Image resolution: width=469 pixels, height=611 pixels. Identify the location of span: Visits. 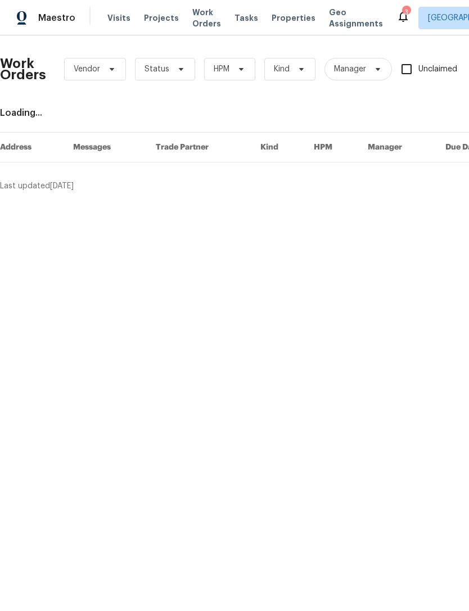
(119, 18).